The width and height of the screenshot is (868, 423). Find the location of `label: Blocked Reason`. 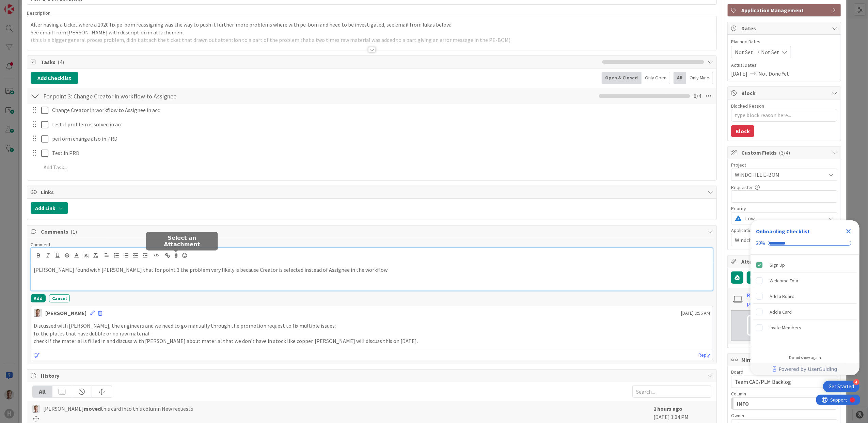

label: Blocked Reason is located at coordinates (748, 106).